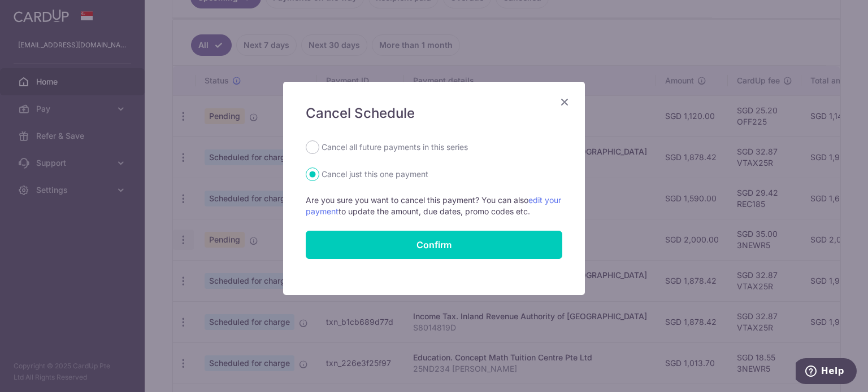  I want to click on p: Are you sure you want to cancel this payment? You can also to update the amount, due dates, promo..., so click(434, 206).